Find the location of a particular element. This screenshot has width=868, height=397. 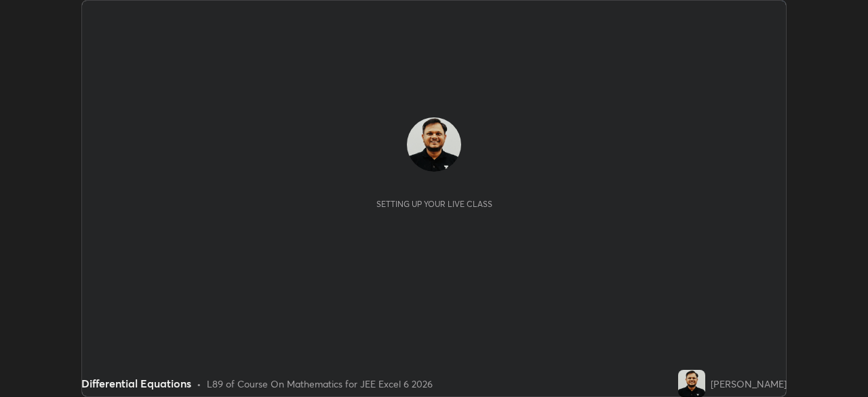

div: Differential Equations is located at coordinates (136, 383).